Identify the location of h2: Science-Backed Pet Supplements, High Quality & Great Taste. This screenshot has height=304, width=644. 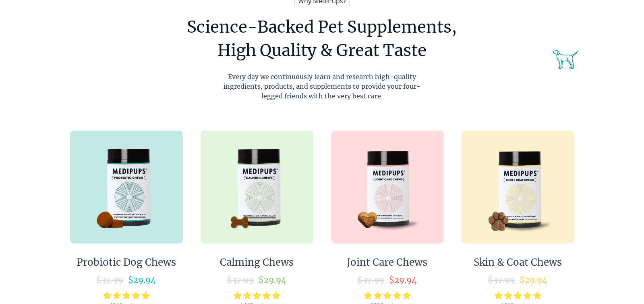
(322, 39).